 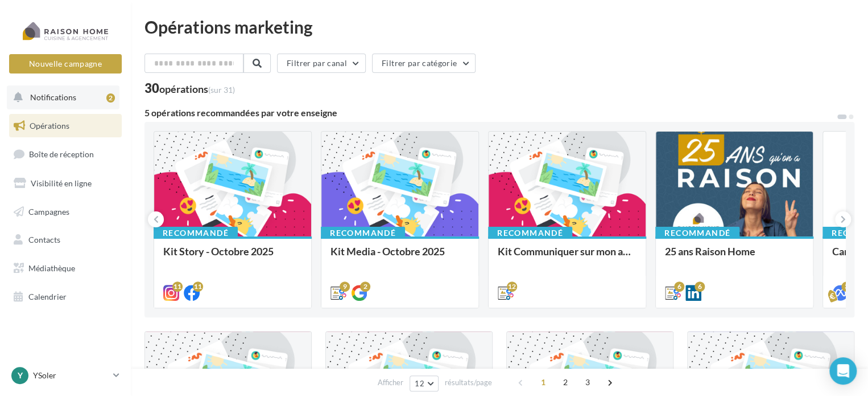 I want to click on span: Notifications, so click(x=53, y=97).